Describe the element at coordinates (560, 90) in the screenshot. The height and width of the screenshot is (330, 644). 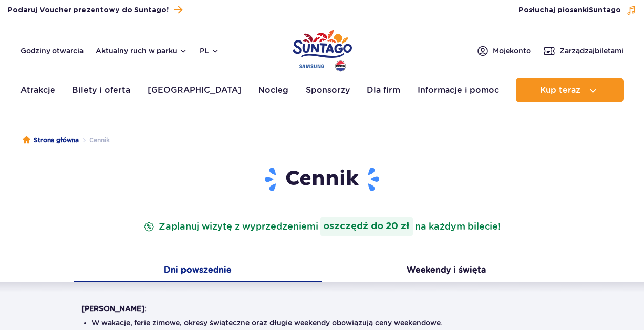
I see `span: Kup teraz` at that location.